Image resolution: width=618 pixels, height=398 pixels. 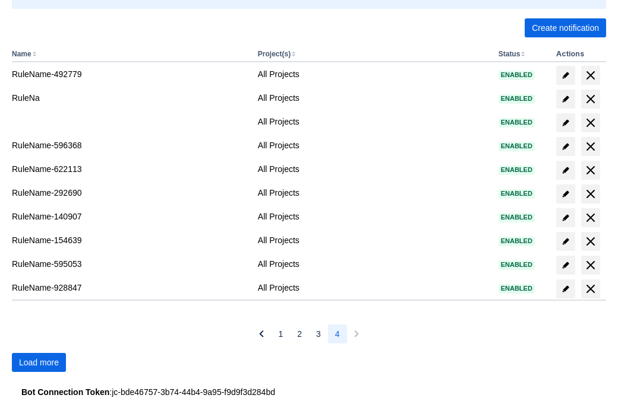 I want to click on div: : jc-bde46757-3b74-44b4-9a95-f9d9f3d284bd, so click(x=309, y=393).